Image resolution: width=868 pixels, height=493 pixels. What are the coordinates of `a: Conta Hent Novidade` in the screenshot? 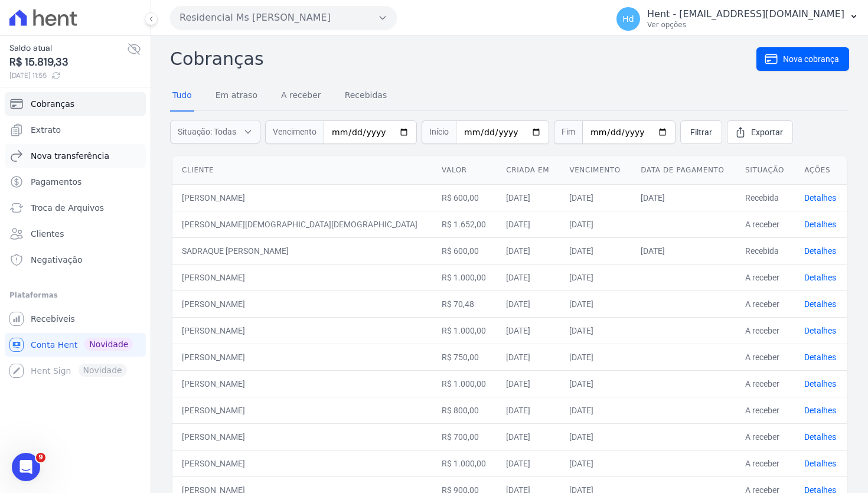 It's located at (75, 344).